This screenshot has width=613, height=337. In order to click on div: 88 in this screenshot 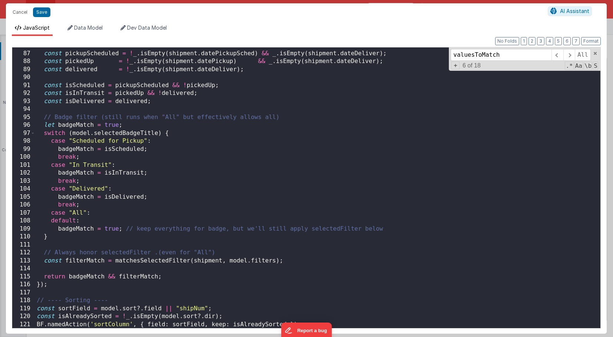, I will do `click(24, 62)`.